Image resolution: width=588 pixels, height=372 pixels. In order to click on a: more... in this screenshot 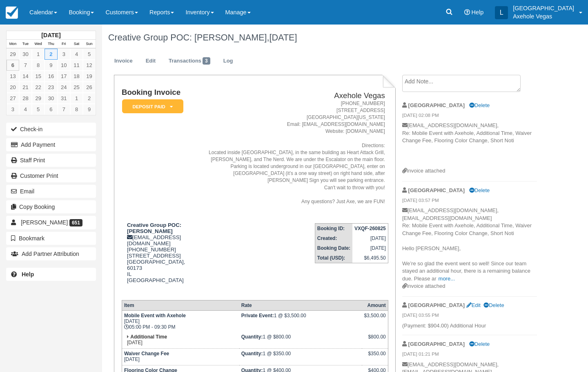, I will do `click(446, 278)`.